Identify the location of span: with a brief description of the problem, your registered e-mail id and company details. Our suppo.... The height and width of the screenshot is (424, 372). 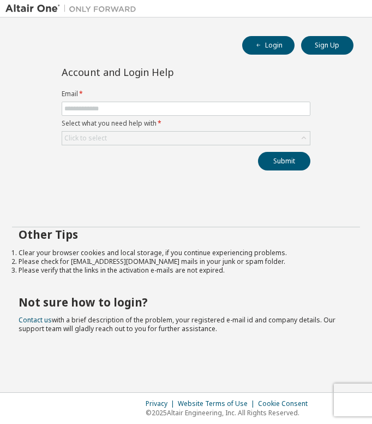
(177, 324).